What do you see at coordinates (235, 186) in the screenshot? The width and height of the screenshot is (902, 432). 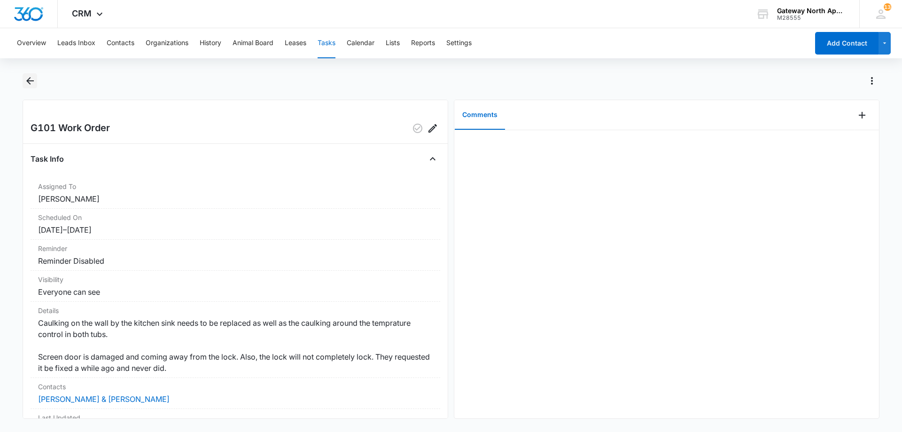 I see `dt: Assigned To` at bounding box center [235, 186].